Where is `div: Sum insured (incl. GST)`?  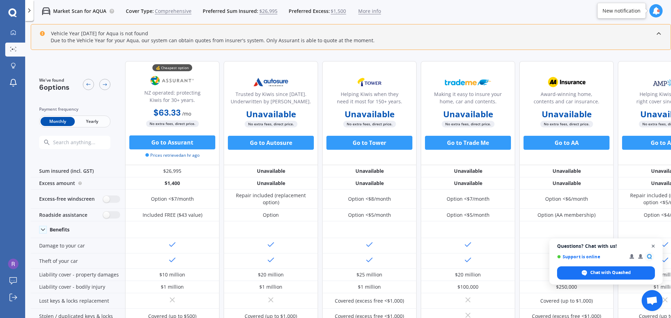
div: Sum insured (incl. GST) is located at coordinates (78, 171).